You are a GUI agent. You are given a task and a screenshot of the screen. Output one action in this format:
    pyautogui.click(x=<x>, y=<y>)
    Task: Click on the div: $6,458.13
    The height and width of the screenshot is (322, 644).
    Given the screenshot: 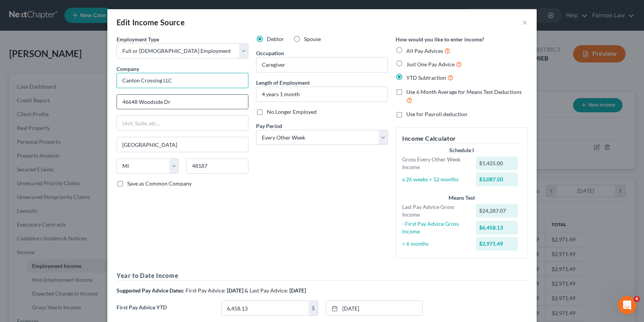 What is the action you would take?
    pyautogui.click(x=497, y=228)
    